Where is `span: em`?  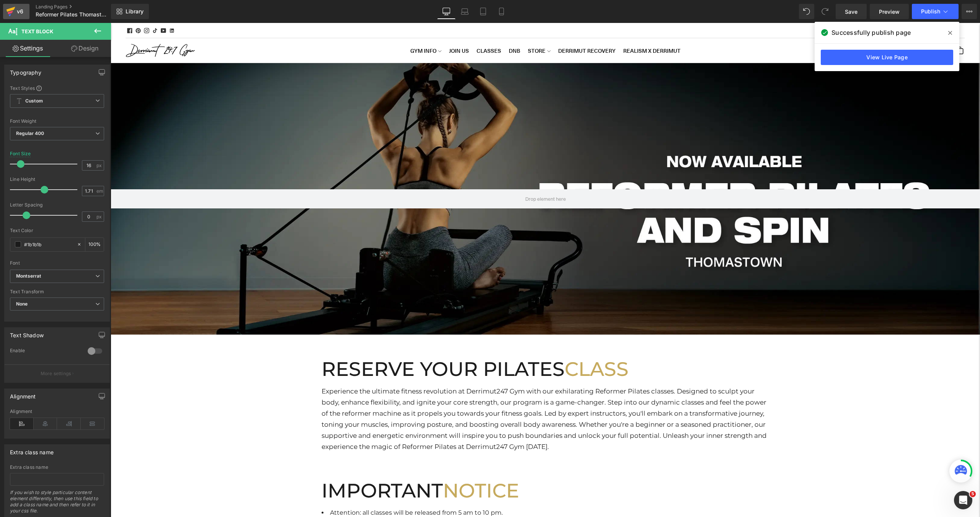 span: em is located at coordinates (100, 190).